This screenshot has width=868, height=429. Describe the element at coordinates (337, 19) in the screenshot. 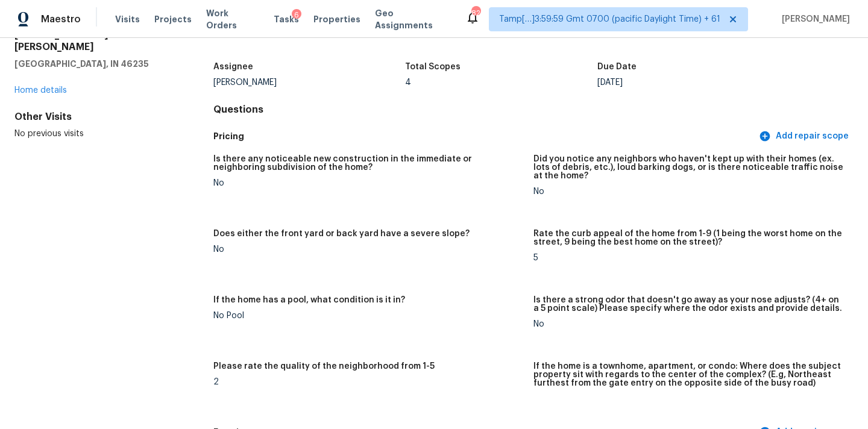

I see `span: Properties` at that location.